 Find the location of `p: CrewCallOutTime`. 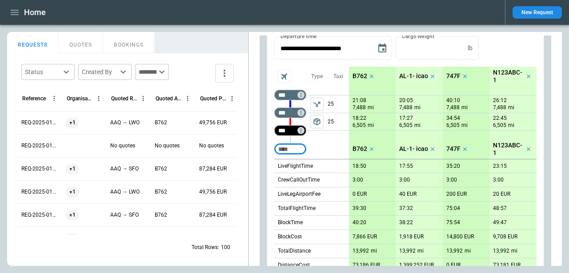

p: CrewCallOutTime is located at coordinates (299, 180).